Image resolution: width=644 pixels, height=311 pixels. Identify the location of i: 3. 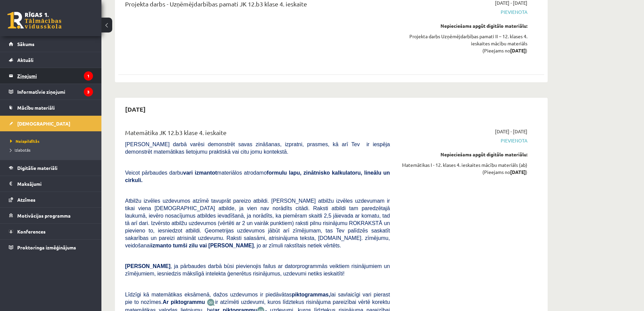
(88, 92).